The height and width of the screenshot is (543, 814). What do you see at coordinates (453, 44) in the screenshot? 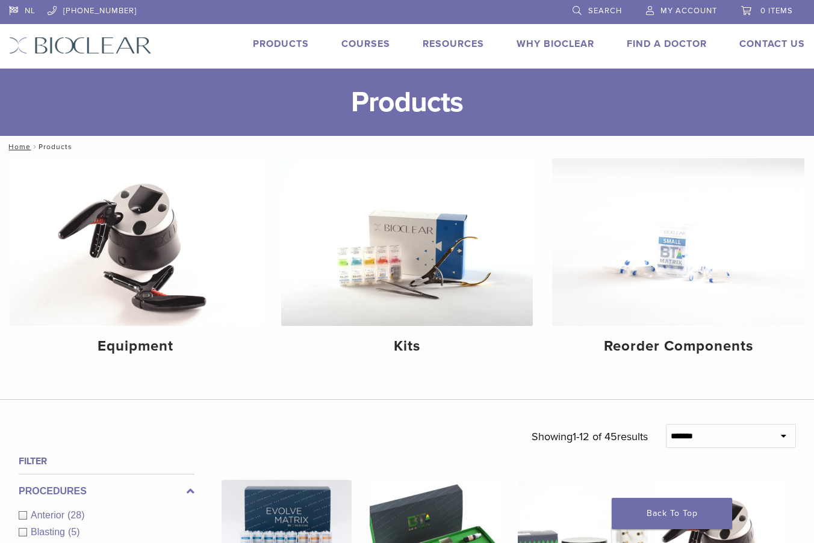
I see `a: Resources` at bounding box center [453, 44].